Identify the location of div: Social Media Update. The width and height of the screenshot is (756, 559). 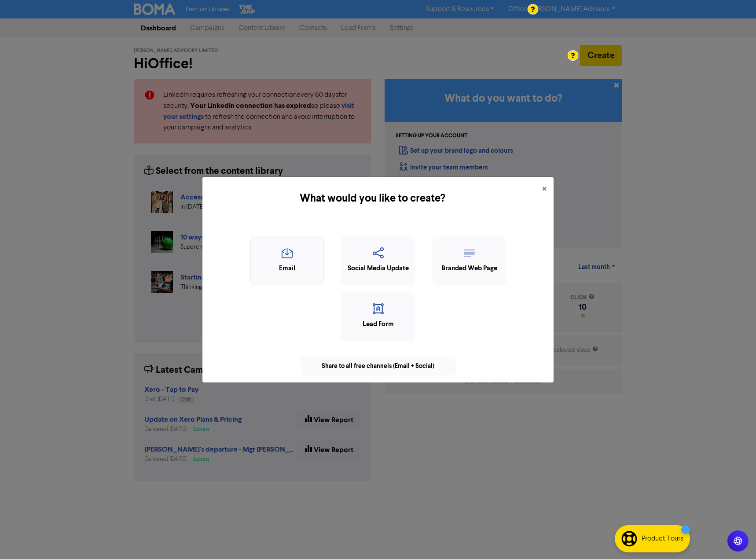
(378, 269).